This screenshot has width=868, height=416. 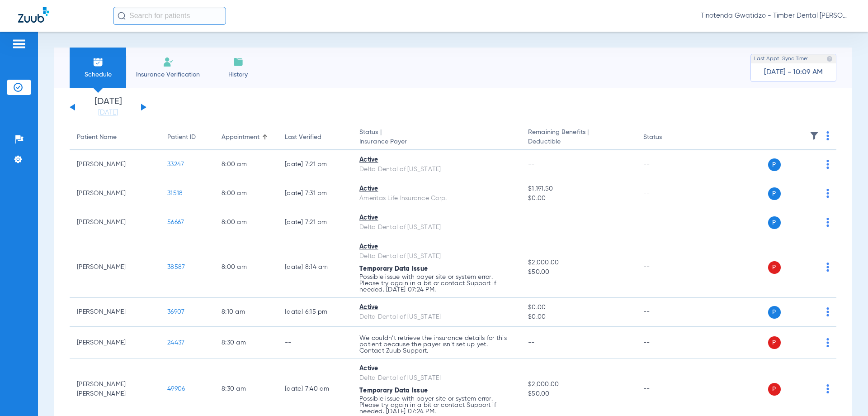 What do you see at coordinates (115, 137) in the screenshot?
I see `div: Patient Name` at bounding box center [115, 137].